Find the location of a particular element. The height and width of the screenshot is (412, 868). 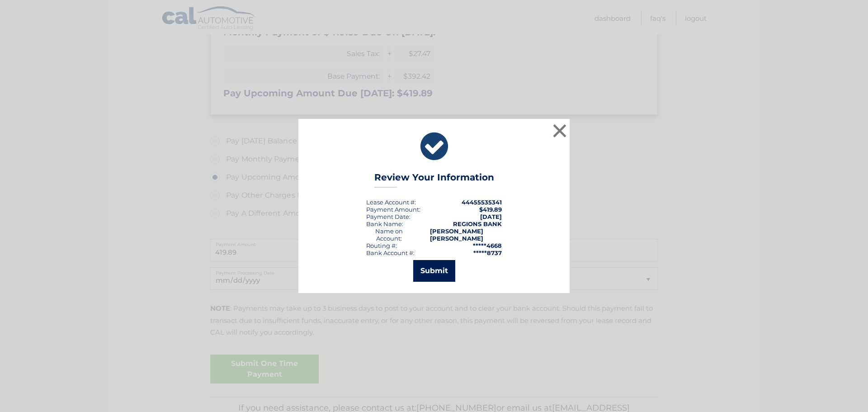

div: Routing #: is located at coordinates (381, 245).